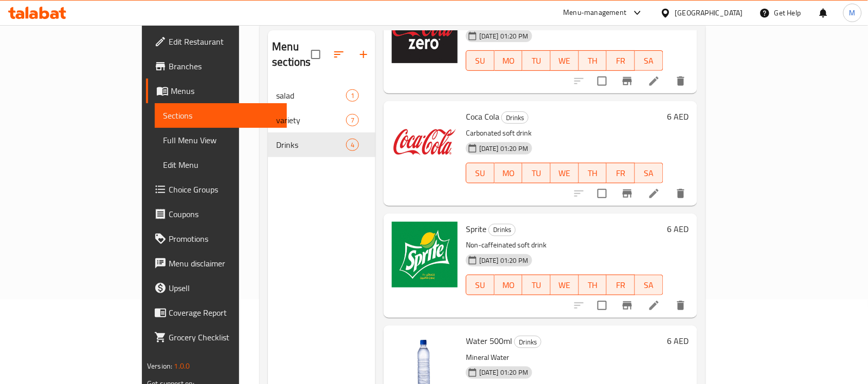 This screenshot has height=384, width=868. What do you see at coordinates (311, 120) in the screenshot?
I see `div: variety` at bounding box center [311, 120].